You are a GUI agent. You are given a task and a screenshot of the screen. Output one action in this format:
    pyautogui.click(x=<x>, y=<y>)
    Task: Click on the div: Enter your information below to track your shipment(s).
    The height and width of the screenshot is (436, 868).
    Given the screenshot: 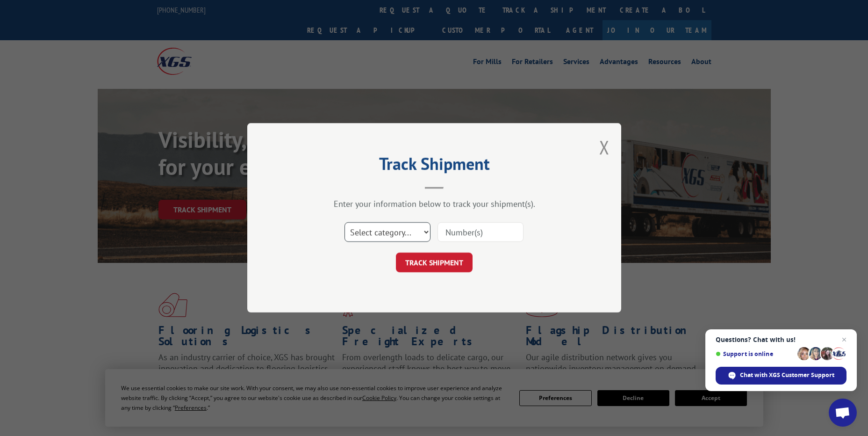 What is the action you would take?
    pyautogui.click(x=434, y=204)
    